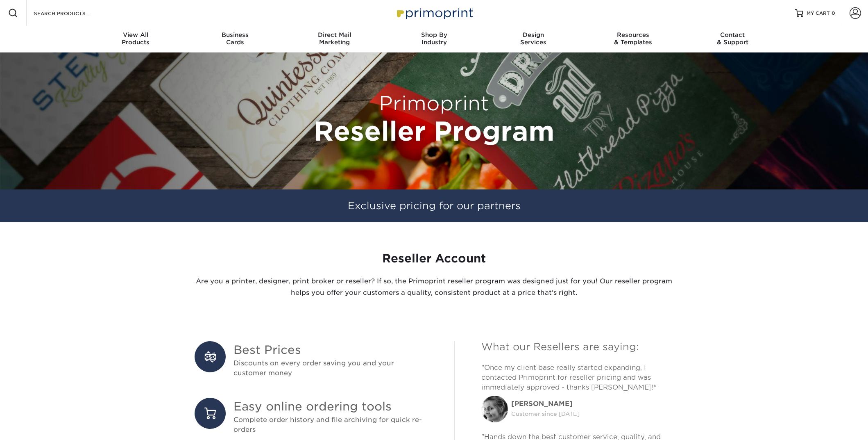 This screenshot has height=440, width=868. What do you see at coordinates (334, 39) in the screenshot?
I see `div: Marketing` at bounding box center [334, 39].